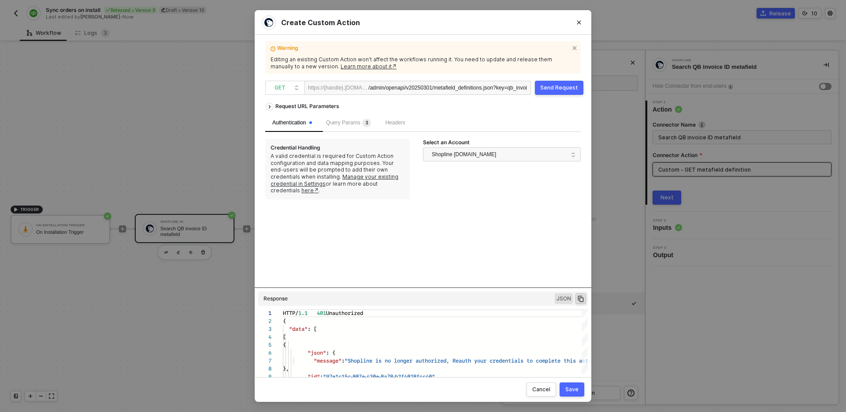 This screenshot has width=846, height=412. I want to click on span: "id", so click(314, 376).